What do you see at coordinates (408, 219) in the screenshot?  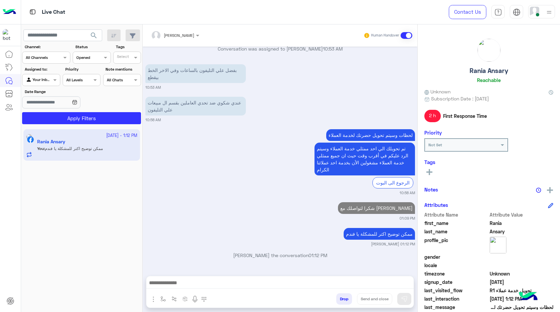 I see `small: 01:09 PM` at bounding box center [408, 219].